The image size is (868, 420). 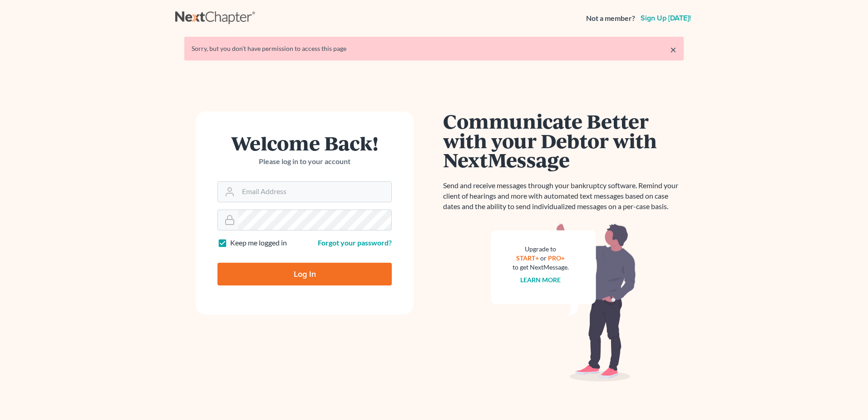 I want to click on span: or, so click(x=544, y=257).